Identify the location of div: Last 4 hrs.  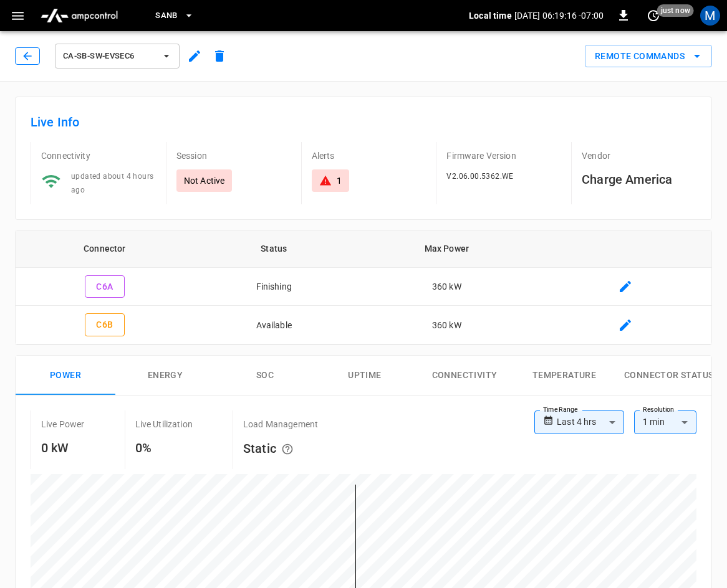
(590, 422).